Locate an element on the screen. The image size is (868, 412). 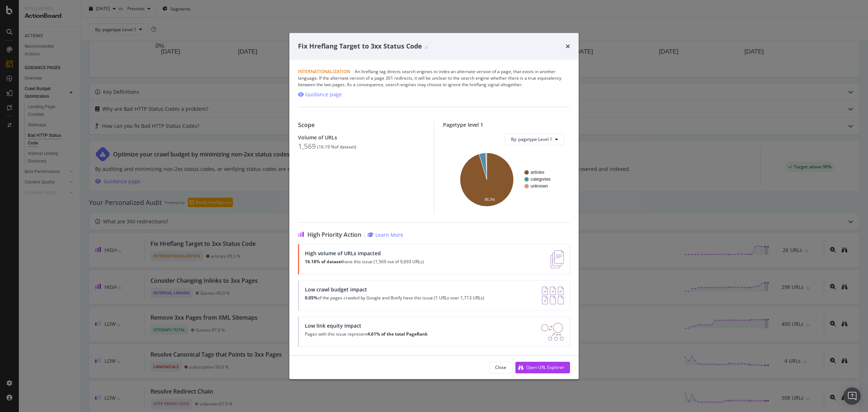
span: Fix Hreflang Target to 3xx Status Code is located at coordinates (360, 46).